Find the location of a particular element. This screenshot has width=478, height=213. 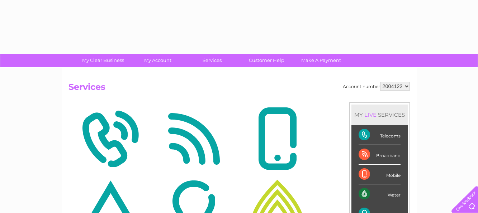

a: My Clear Business is located at coordinates (103, 60).